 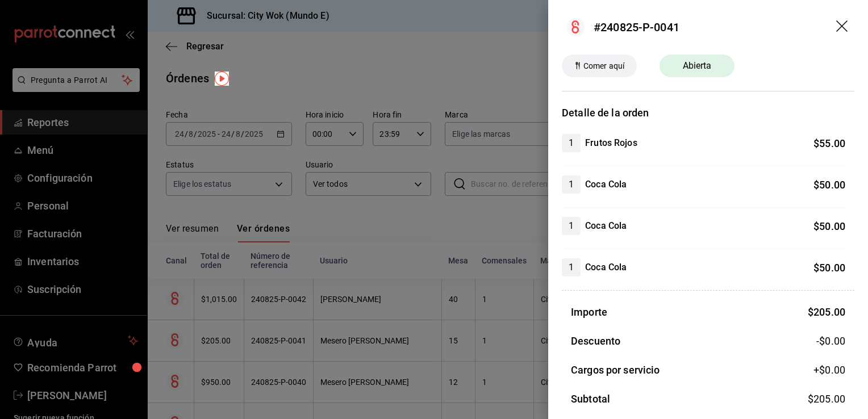 I want to click on h4: Frutos Rojos, so click(x=611, y=143).